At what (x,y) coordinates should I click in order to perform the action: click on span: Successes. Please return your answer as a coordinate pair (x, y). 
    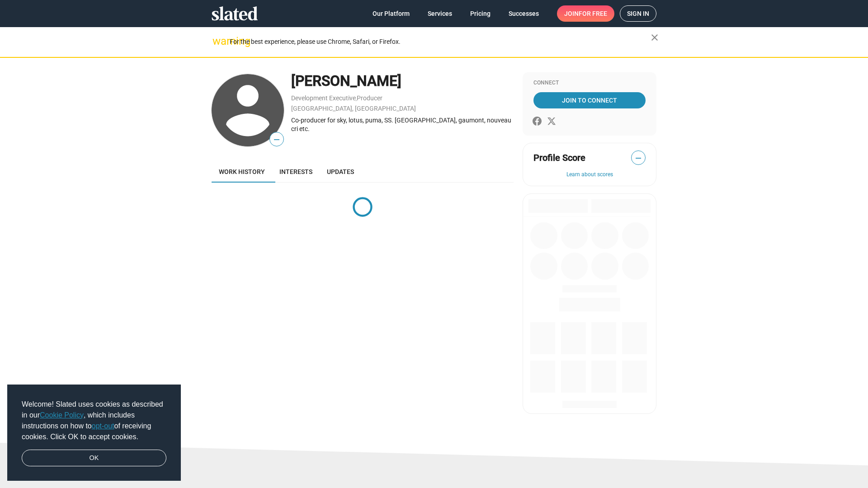
    Looking at the image, I should click on (523, 13).